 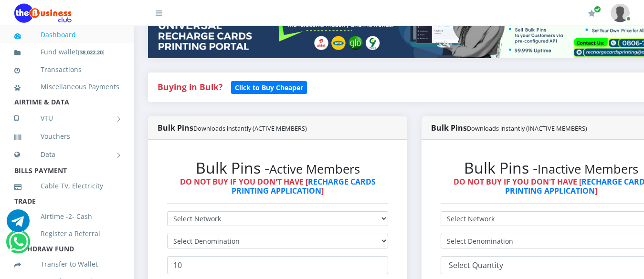 What do you see at coordinates (190, 87) in the screenshot?
I see `strong: Buying in Bulk?` at bounding box center [190, 87].